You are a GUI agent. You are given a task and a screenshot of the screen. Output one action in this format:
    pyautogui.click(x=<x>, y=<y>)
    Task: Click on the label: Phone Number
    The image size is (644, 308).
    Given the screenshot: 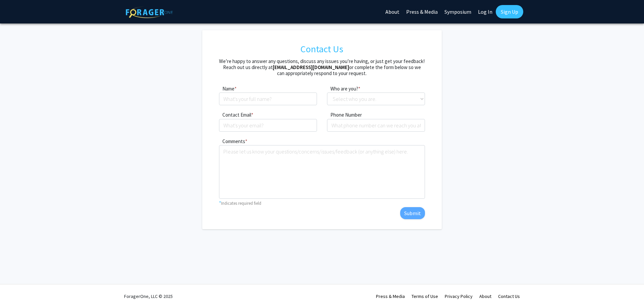 What is the action you would take?
    pyautogui.click(x=345, y=115)
    